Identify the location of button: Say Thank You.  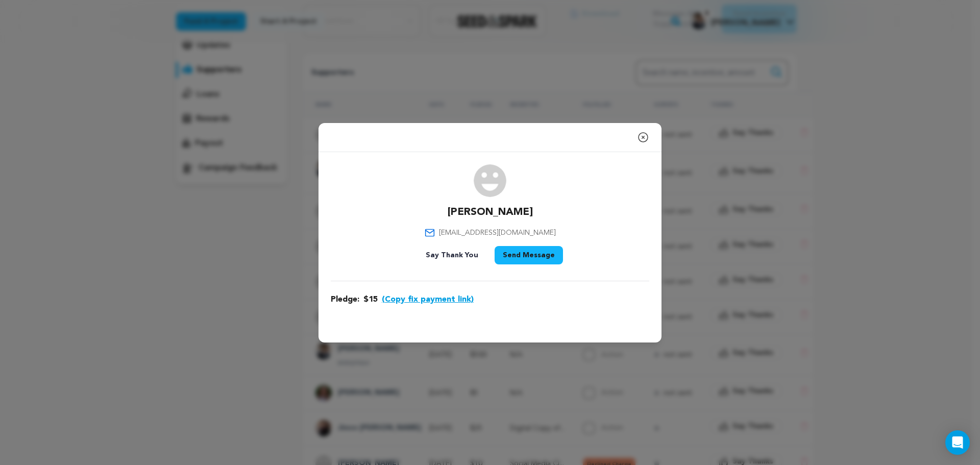
(452, 255).